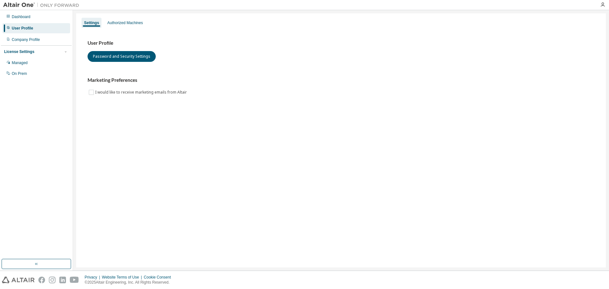  What do you see at coordinates (91, 23) in the screenshot?
I see `div: Settings` at bounding box center [91, 23].